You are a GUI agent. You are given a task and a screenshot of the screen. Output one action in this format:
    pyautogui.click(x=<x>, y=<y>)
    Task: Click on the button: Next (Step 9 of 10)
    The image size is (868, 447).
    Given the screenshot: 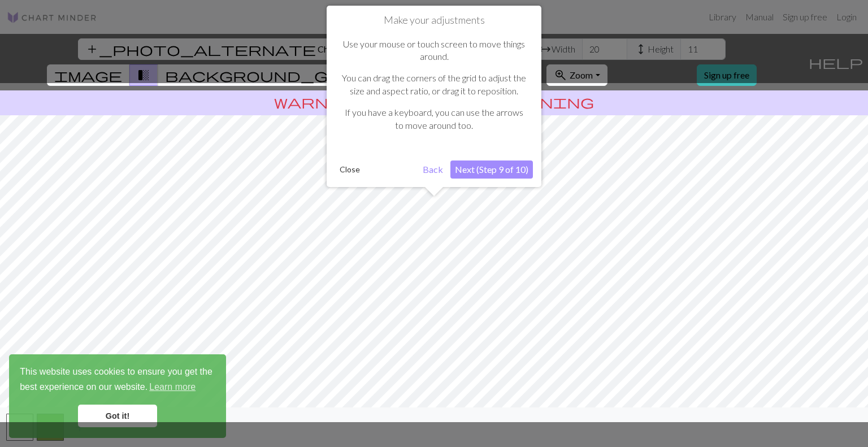 What is the action you would take?
    pyautogui.click(x=492, y=169)
    